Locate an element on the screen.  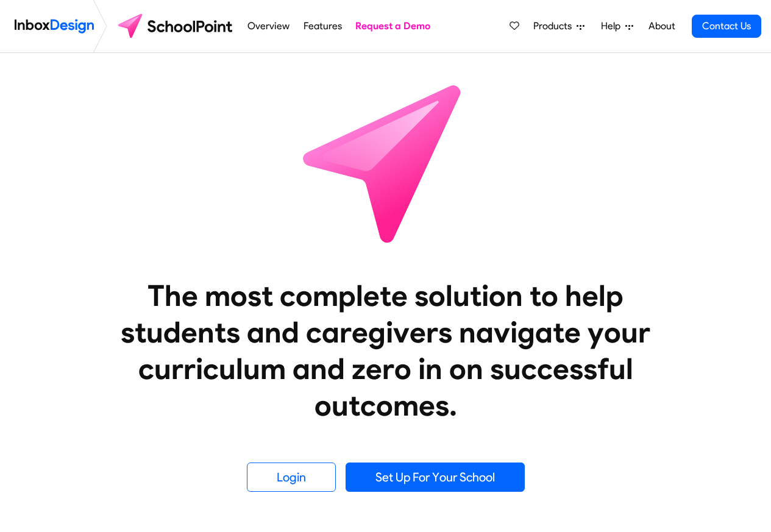
span: Products is located at coordinates (554, 26).